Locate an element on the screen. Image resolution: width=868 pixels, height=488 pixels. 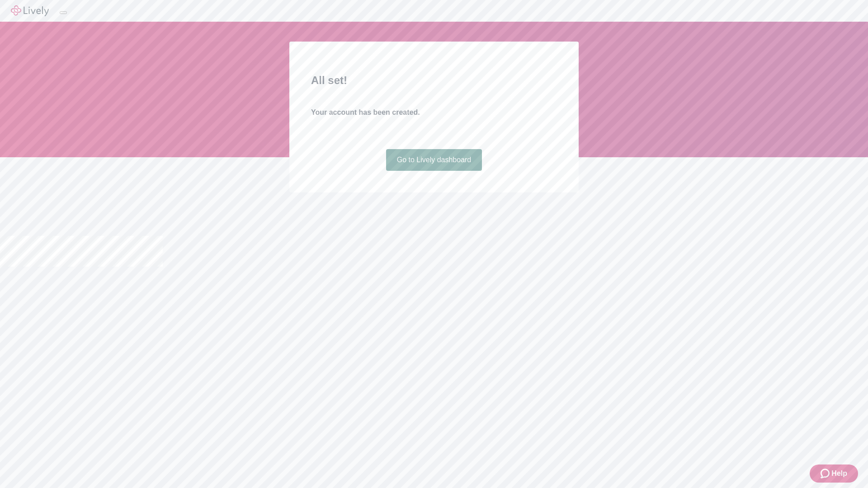
svg: Zendesk support icon is located at coordinates (826, 474).